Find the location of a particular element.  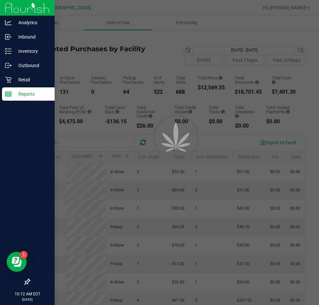

p: Analytics is located at coordinates (32, 23).